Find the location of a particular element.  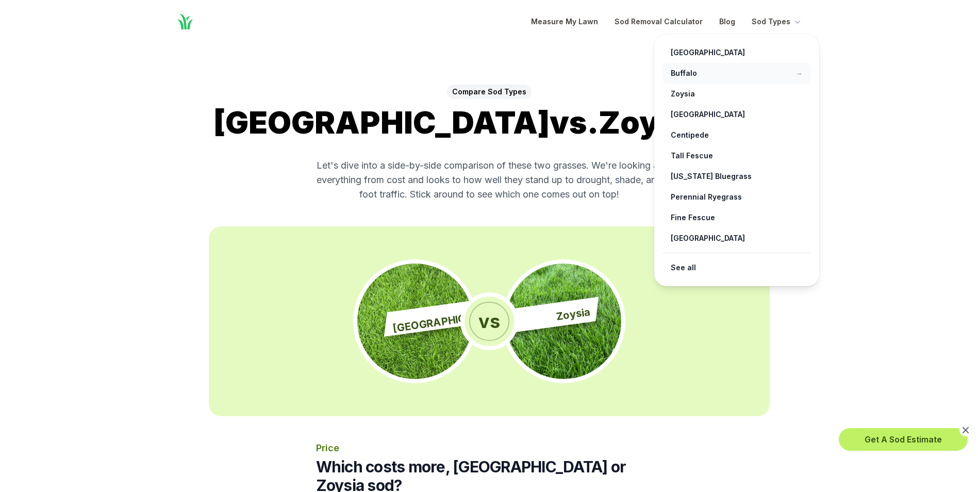

span: Zoysia is located at coordinates (573, 314).